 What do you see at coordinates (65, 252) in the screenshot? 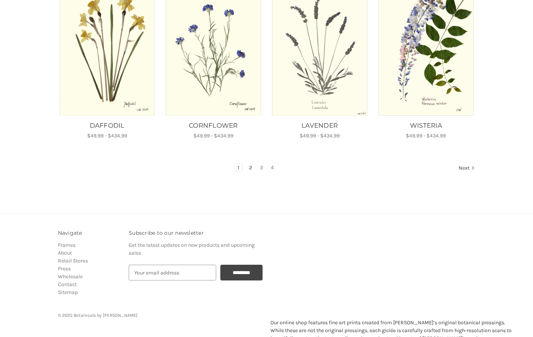
I see `a: About` at bounding box center [65, 252].